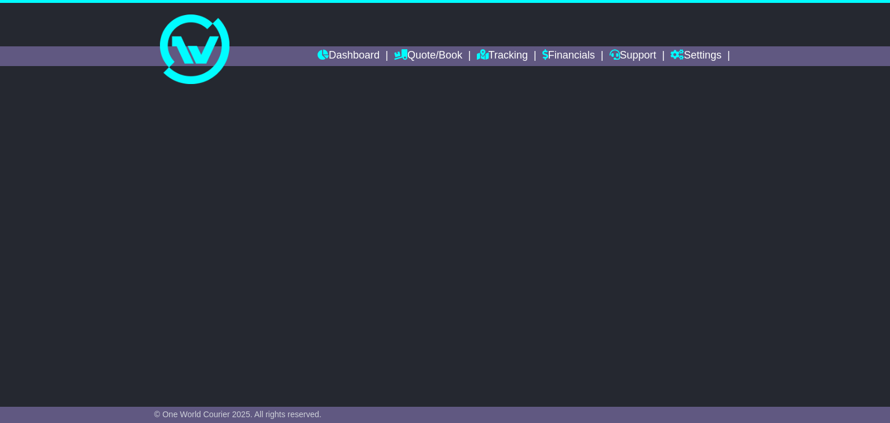 The image size is (890, 423). Describe the element at coordinates (633, 56) in the screenshot. I see `a: Support` at that location.